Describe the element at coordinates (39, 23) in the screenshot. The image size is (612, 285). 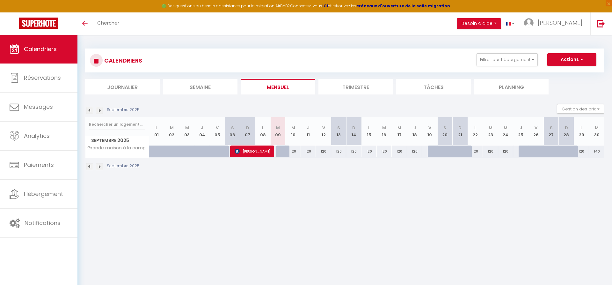
I see `img: Super Booking` at that location.